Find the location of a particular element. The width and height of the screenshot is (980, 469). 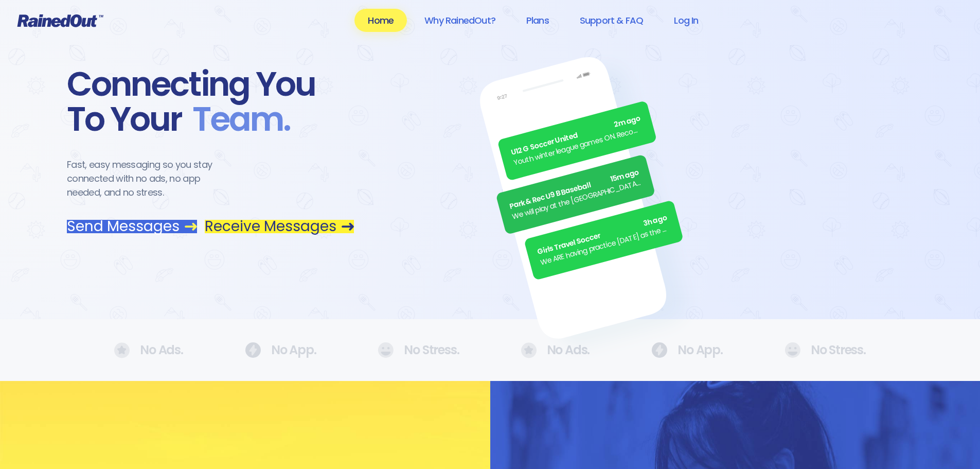

div: U12 G Soccer United is located at coordinates (576, 136).